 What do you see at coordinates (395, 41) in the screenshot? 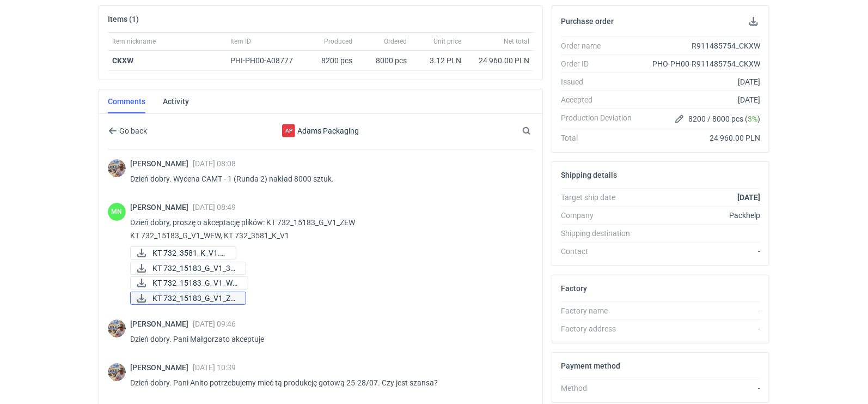
I see `span: Ordered` at bounding box center [395, 41].